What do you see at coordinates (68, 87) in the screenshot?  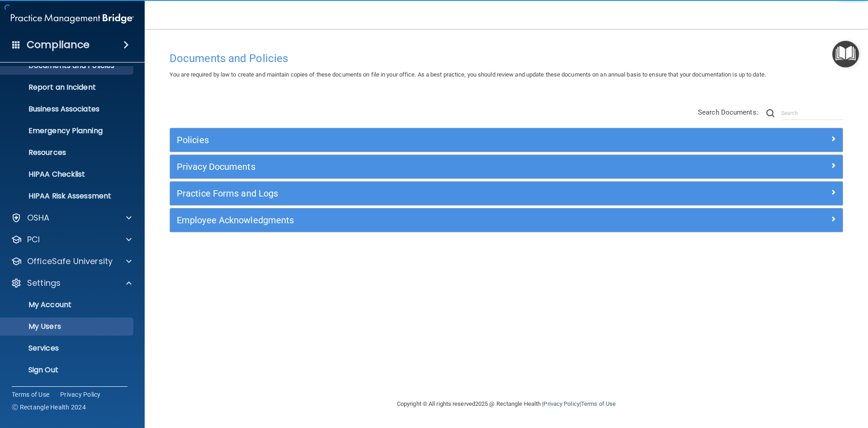 I see `p: Report an Incident` at bounding box center [68, 87].